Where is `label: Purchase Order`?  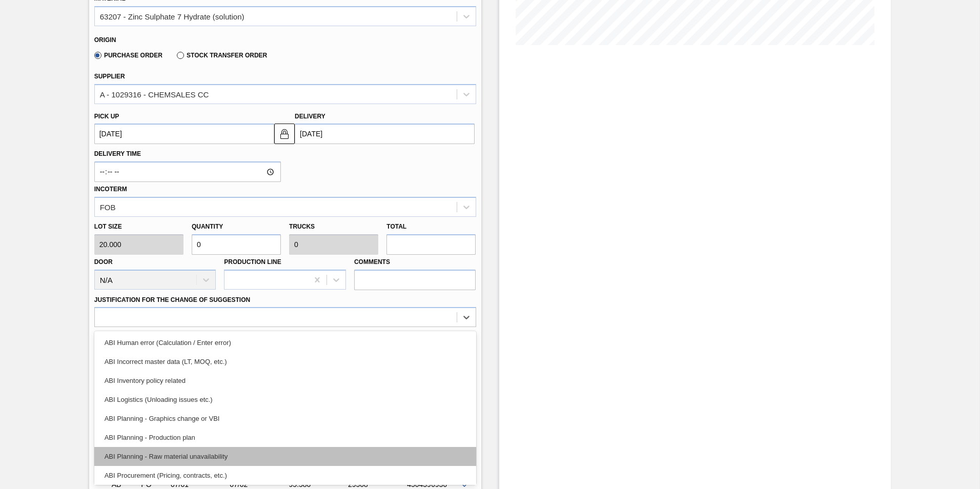
label: Purchase Order is located at coordinates (128, 55).